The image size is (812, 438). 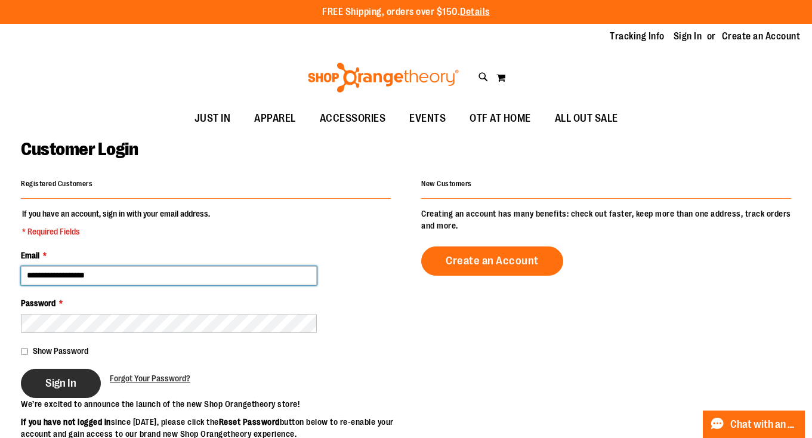 I want to click on img: Shop Orangetheory, so click(x=383, y=78).